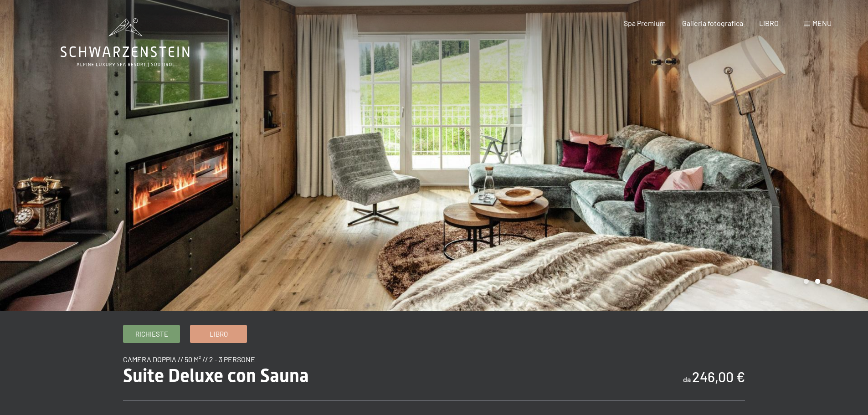  I want to click on font: Spa Premium, so click(645, 23).